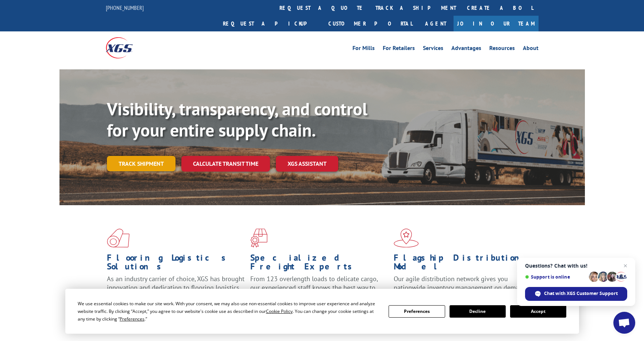  I want to click on span: Preferences, so click(132, 318).